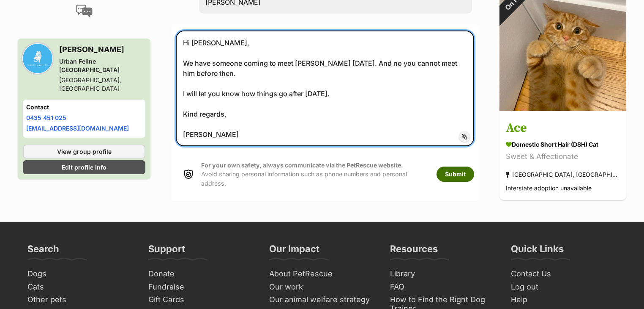 The image size is (644, 309). What do you see at coordinates (456, 174) in the screenshot?
I see `button: Submit` at bounding box center [456, 174].